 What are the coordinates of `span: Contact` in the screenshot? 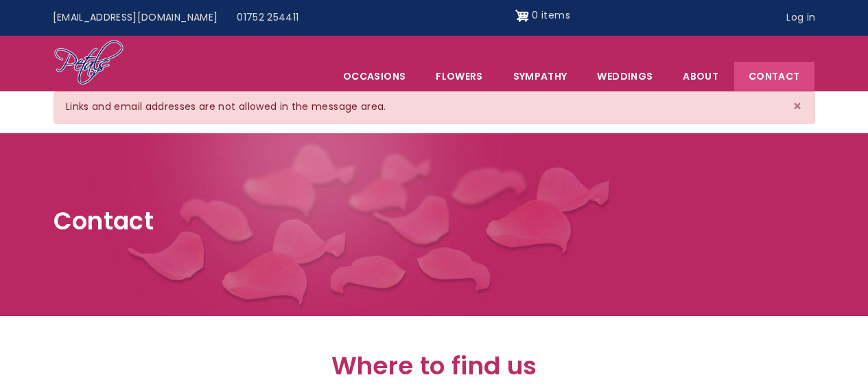 It's located at (104, 221).